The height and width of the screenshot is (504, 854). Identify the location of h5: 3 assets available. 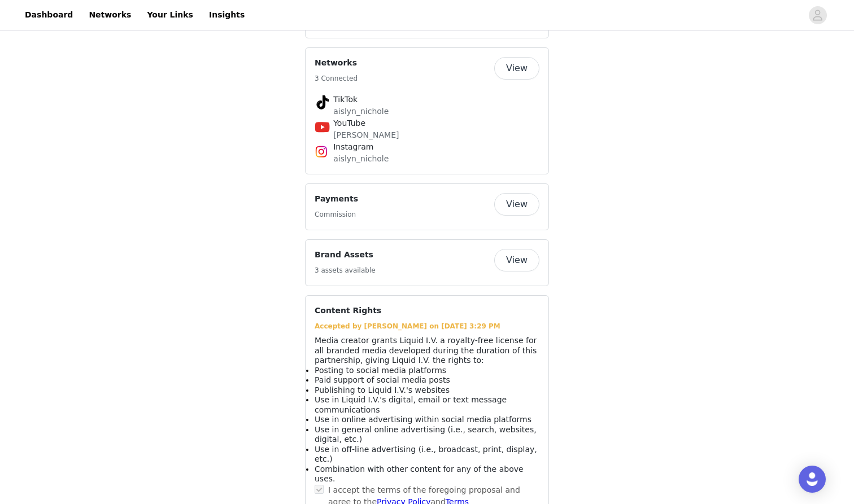
(345, 271).